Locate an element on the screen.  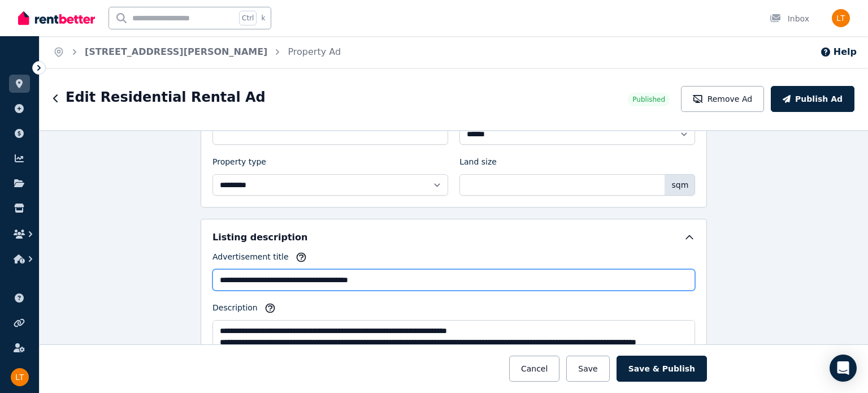
a: Property Ad is located at coordinates (314, 52).